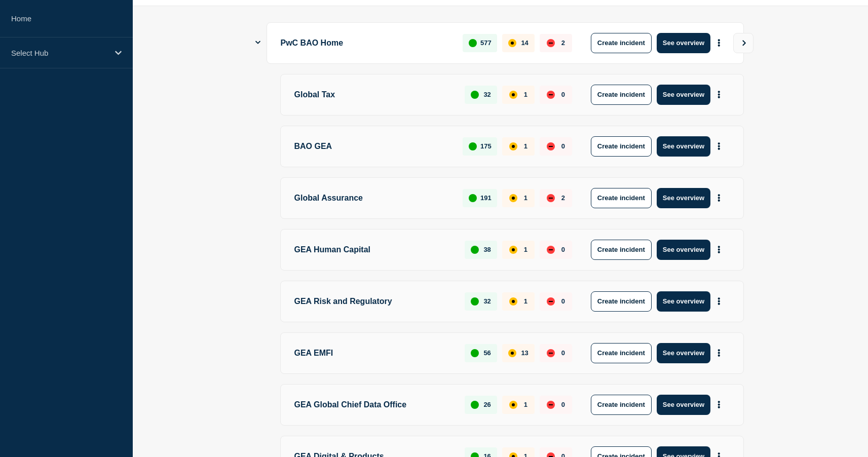 The width and height of the screenshot is (868, 457). What do you see at coordinates (525, 353) in the screenshot?
I see `p: 13` at bounding box center [525, 353].